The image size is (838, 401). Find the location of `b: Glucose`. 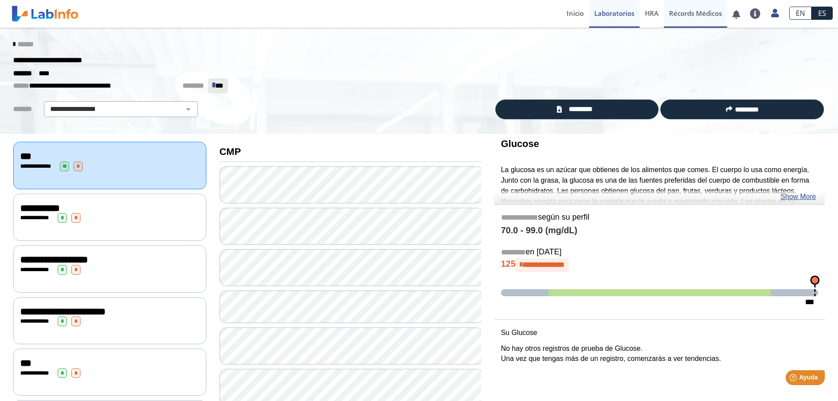

b: Glucose is located at coordinates (520, 143).